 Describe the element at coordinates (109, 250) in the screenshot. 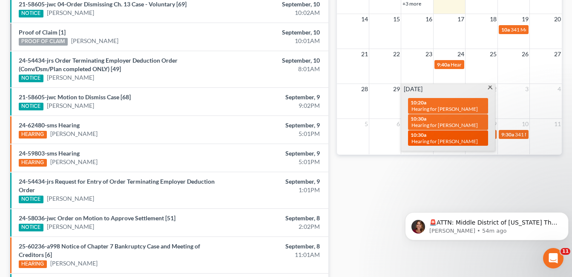

I see `a: 25-60236-a998 Notice of Chapter 7 Bankruptcy Case and Meeting of Creditors [6]` at that location.